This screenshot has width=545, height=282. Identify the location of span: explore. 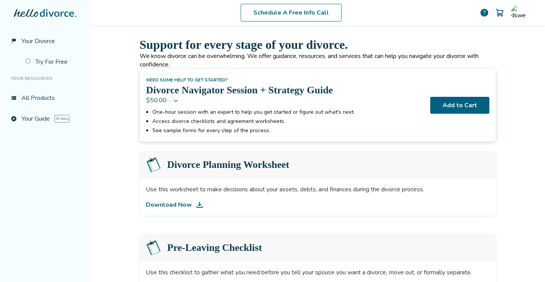
(14, 119).